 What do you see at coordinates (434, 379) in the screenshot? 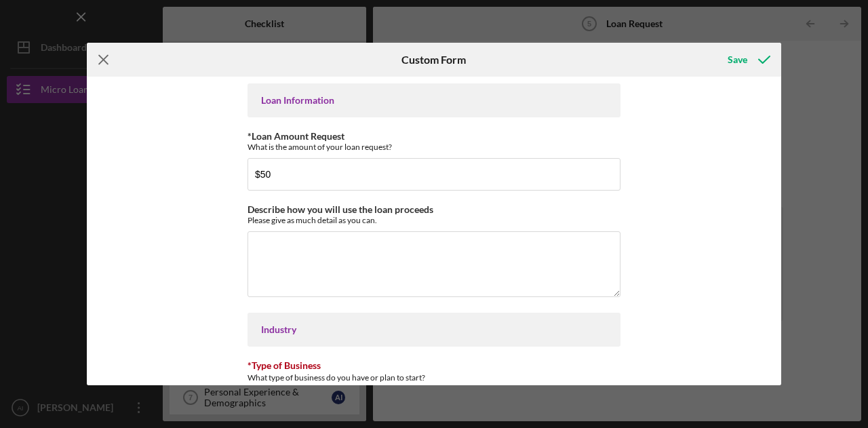
I see `div: What type of business do you have or plan to start?` at bounding box center [434, 379].